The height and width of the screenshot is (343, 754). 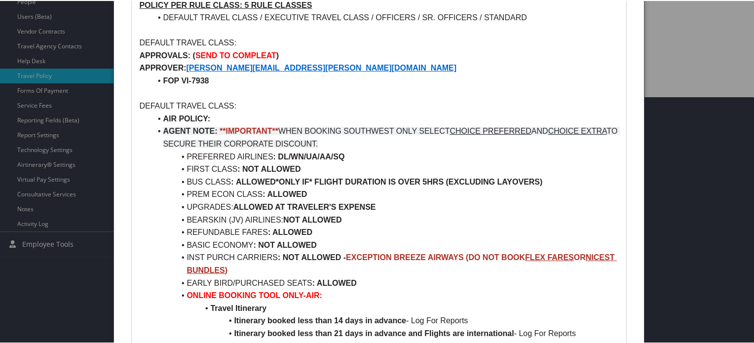 What do you see at coordinates (401, 263) in the screenshot?
I see `strong: EXCEPTION BREEZE AIRWAYS (DO NOT BOOK OR )` at bounding box center [401, 263].